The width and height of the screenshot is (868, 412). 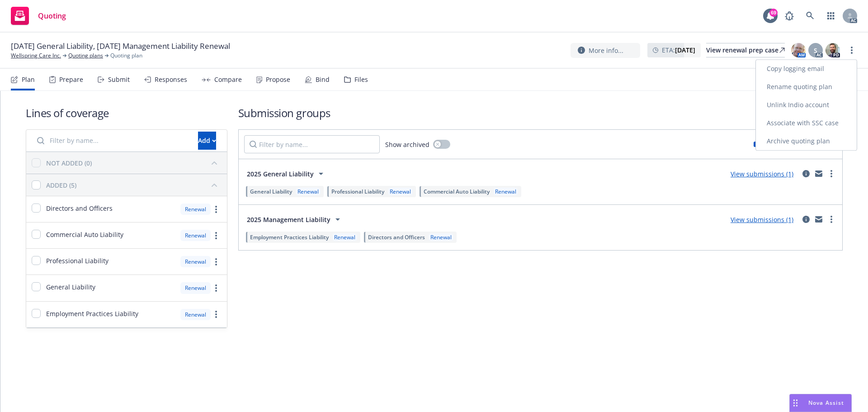 What do you see at coordinates (228, 79) in the screenshot?
I see `div: Compare` at bounding box center [228, 79].